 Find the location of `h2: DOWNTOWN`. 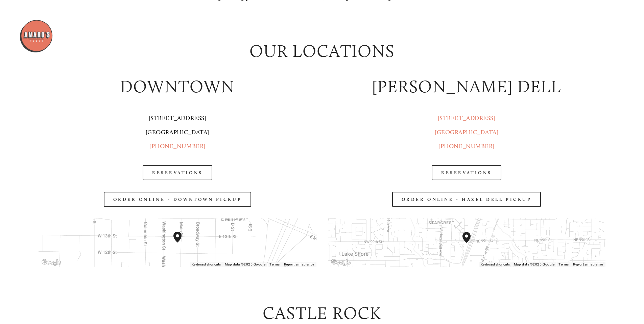

h2: DOWNTOWN is located at coordinates (177, 86).